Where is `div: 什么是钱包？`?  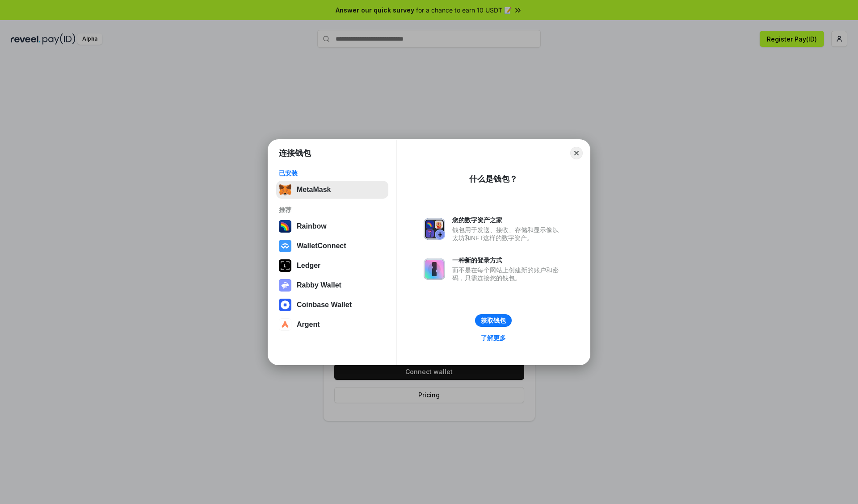
div: 什么是钱包？ is located at coordinates (493, 179).